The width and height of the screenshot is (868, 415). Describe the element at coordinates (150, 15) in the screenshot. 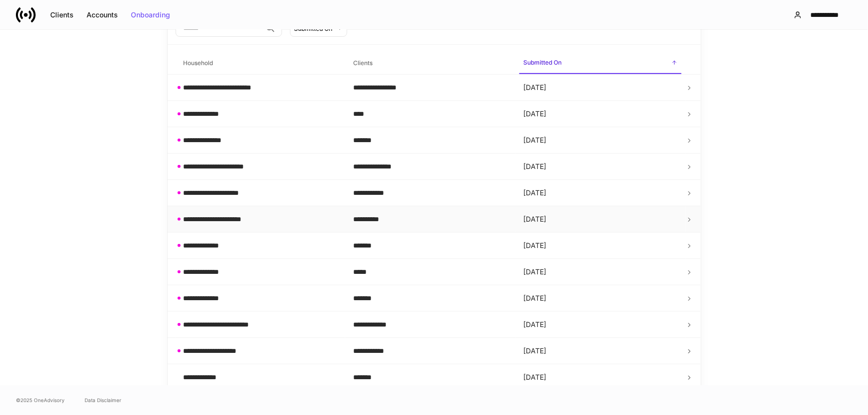

I see `div: Onboarding` at that location.